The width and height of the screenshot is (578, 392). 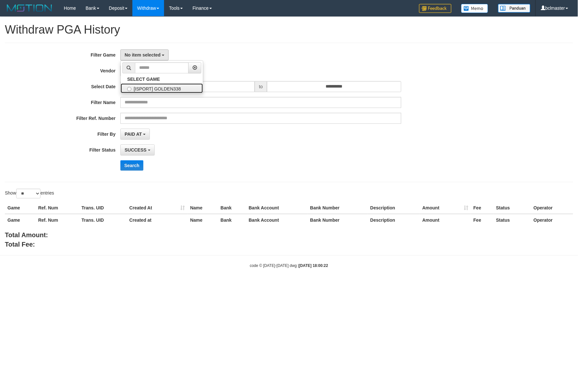 What do you see at coordinates (135, 134) in the screenshot?
I see `button: PAID AT` at bounding box center [135, 134].